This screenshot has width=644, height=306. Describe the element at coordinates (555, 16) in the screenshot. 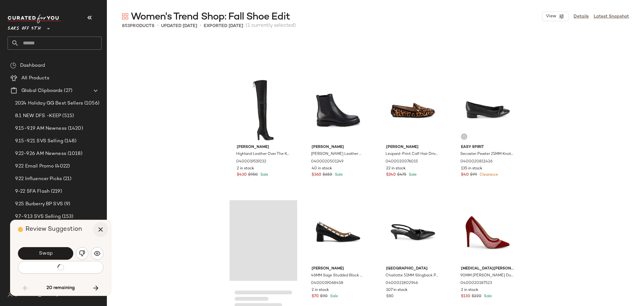

I see `button: View` at that location.